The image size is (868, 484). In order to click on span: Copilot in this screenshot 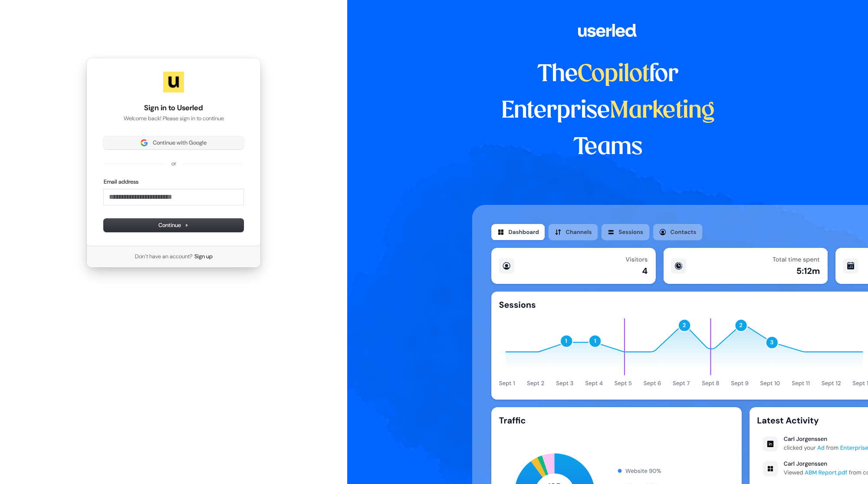, I will do `click(613, 75)`.